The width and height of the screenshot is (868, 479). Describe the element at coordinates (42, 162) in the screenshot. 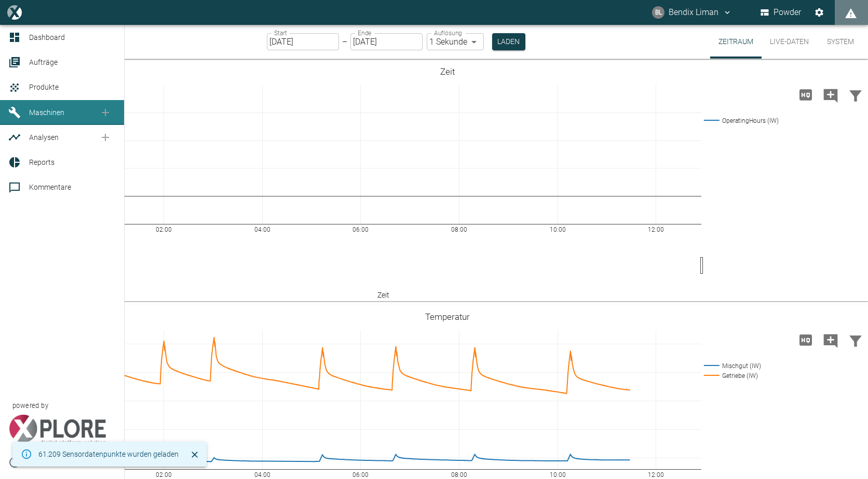

I see `span: Reports` at that location.